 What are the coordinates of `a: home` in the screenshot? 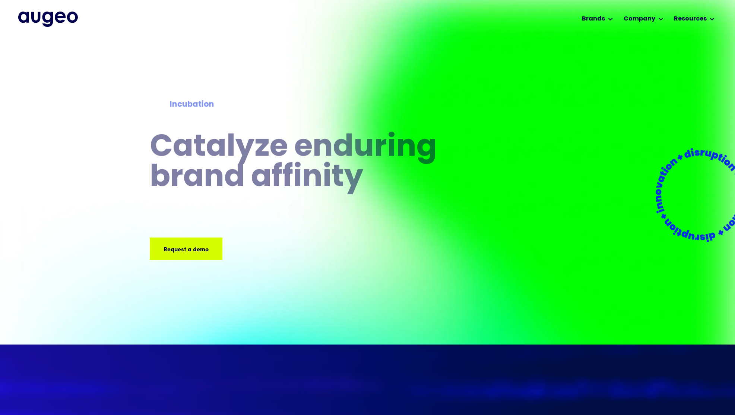 It's located at (48, 19).